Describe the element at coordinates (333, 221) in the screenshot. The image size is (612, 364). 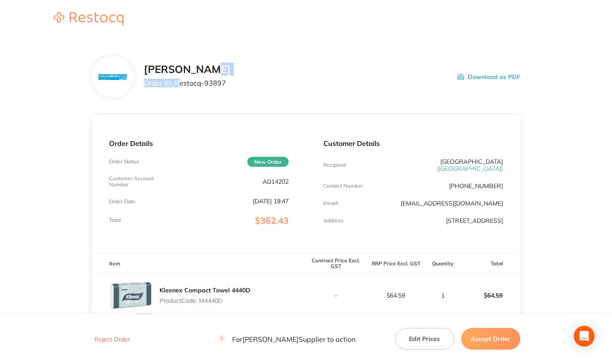
I see `p: Address` at that location.